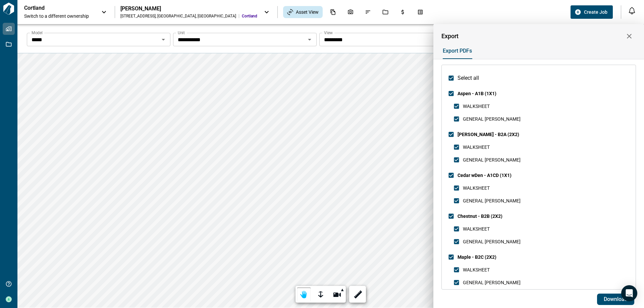 The width and height of the screenshot is (644, 308). What do you see at coordinates (477, 257) in the screenshot?
I see `span: Maple - B2C (2X2)` at bounding box center [477, 257].